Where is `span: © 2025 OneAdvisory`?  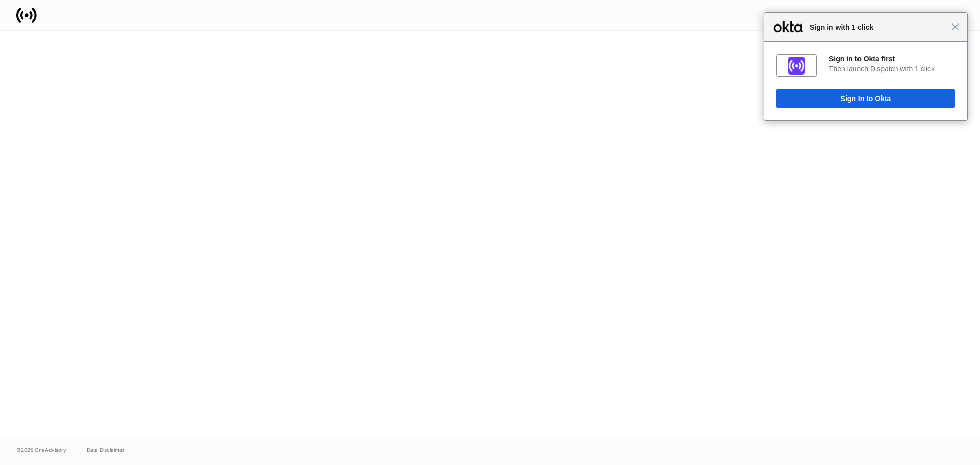 span: © 2025 OneAdvisory is located at coordinates (41, 450).